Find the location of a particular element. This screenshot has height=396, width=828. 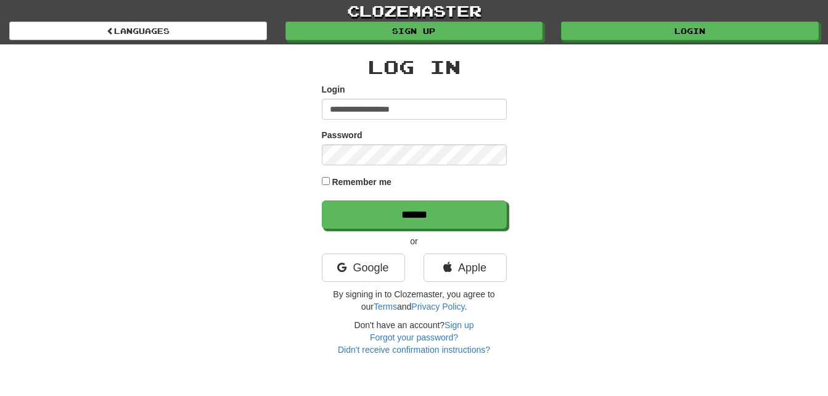

p: or is located at coordinates (414, 241).